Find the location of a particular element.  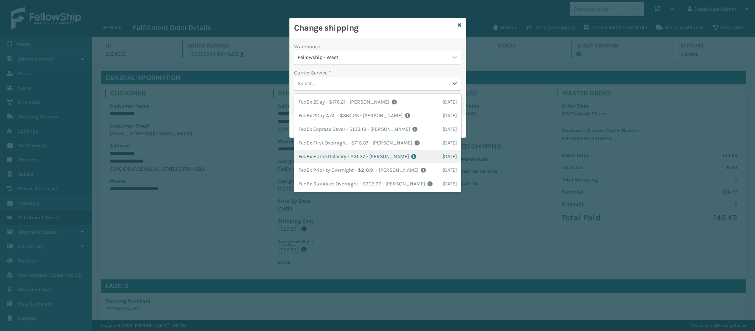

label: Warehouse is located at coordinates (307, 46).